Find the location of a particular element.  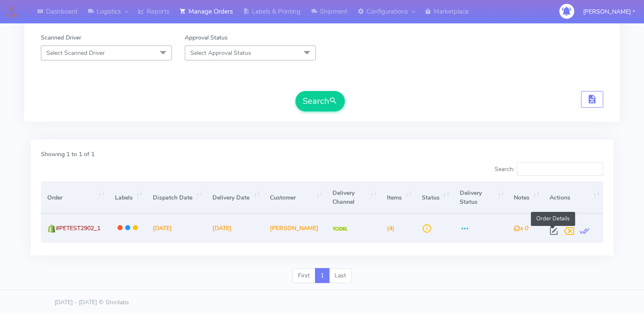

img: shopify.png is located at coordinates (52, 229).